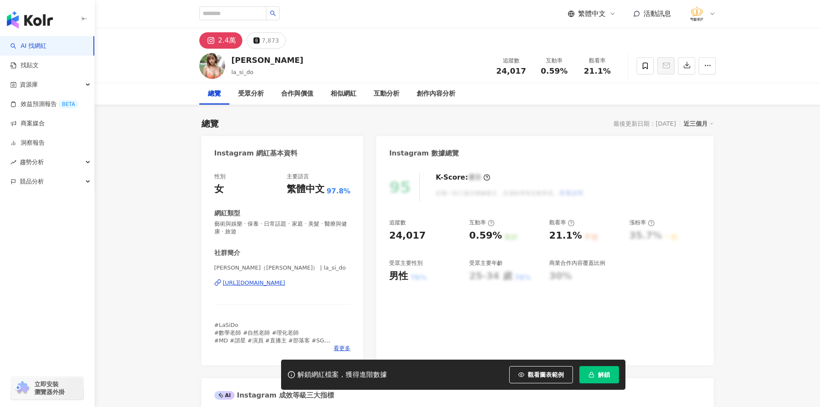  What do you see at coordinates (30, 20) in the screenshot?
I see `img: logo` at bounding box center [30, 20].